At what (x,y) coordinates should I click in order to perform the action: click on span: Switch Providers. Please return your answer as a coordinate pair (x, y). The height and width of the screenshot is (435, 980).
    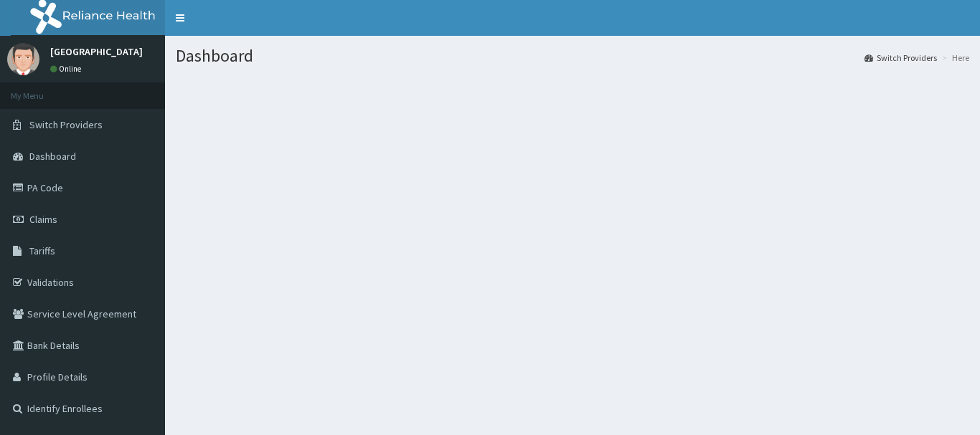
    Looking at the image, I should click on (66, 124).